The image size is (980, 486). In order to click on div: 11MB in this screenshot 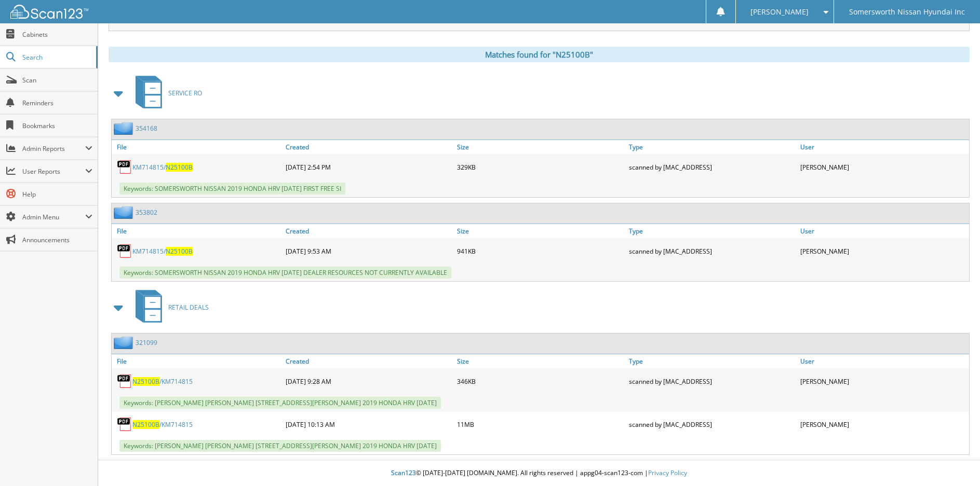, I will do `click(540, 424)`.